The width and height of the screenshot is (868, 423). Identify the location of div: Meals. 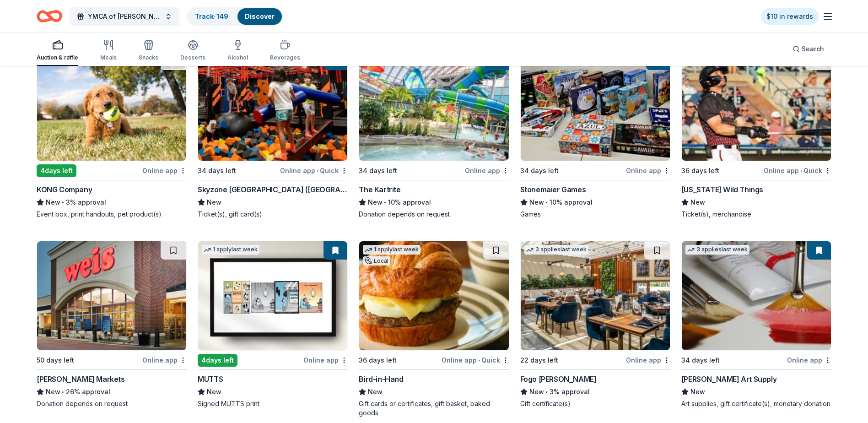
(109, 58).